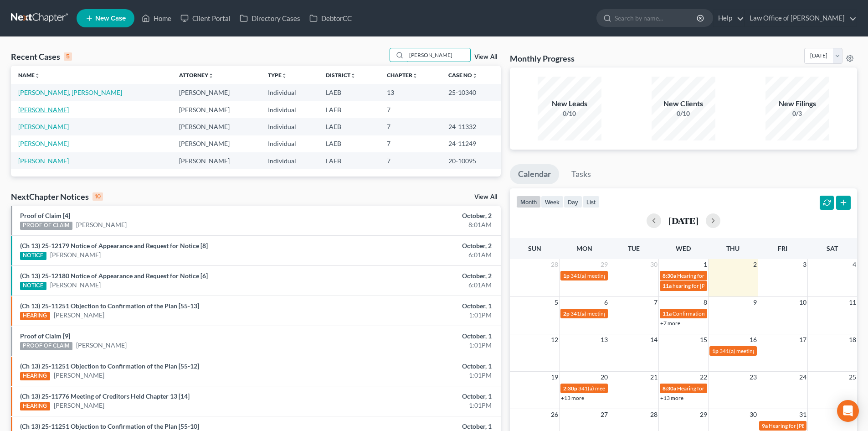 This screenshot has width=868, height=431. What do you see at coordinates (98, 197) in the screenshot?
I see `div: 10` at bounding box center [98, 197].